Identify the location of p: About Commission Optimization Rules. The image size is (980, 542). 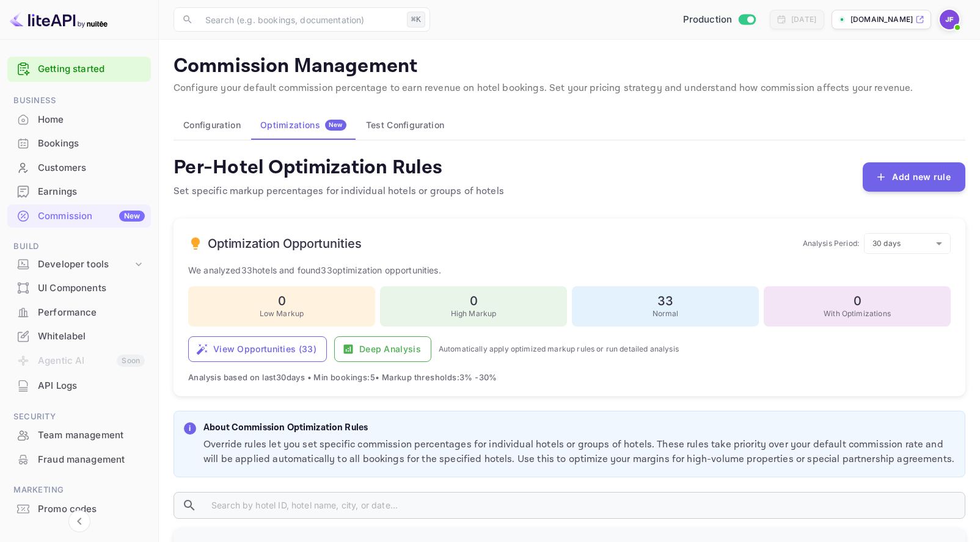
(579, 428).